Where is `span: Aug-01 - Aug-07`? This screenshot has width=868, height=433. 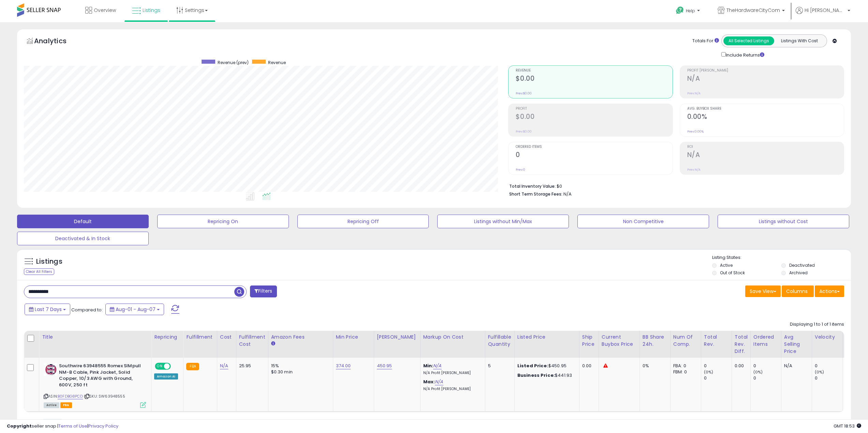 span: Aug-01 - Aug-07 is located at coordinates (135, 309).